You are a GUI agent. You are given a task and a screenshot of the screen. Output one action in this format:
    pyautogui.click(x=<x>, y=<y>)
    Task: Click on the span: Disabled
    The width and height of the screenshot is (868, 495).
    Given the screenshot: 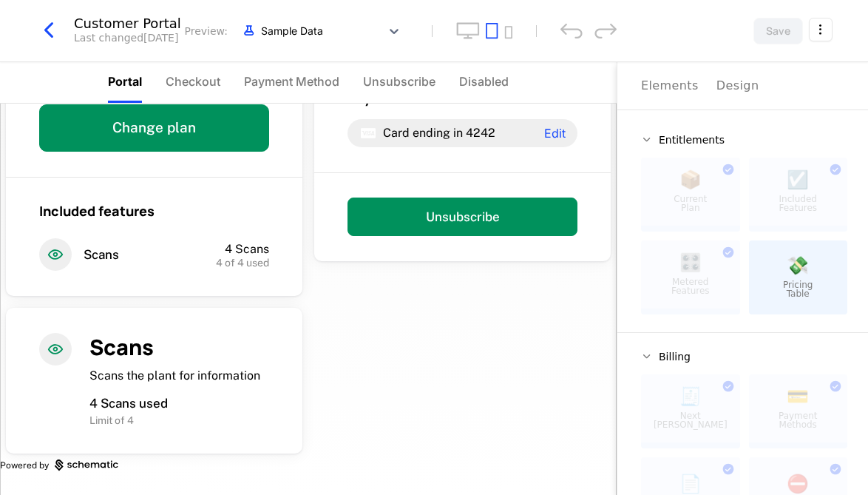 What is the action you would take?
    pyautogui.click(x=484, y=82)
    